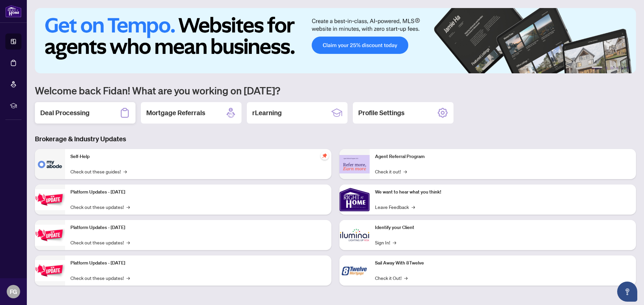  I want to click on button: 4, so click(617, 68).